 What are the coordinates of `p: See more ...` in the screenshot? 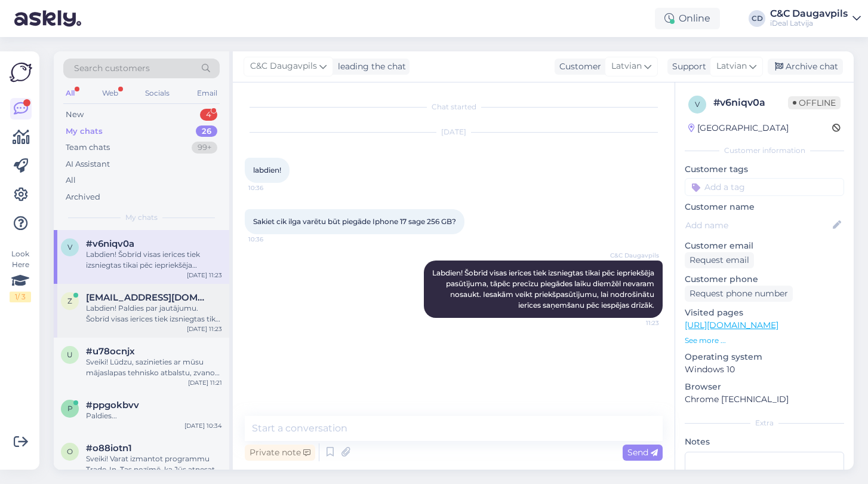 It's located at (764, 341).